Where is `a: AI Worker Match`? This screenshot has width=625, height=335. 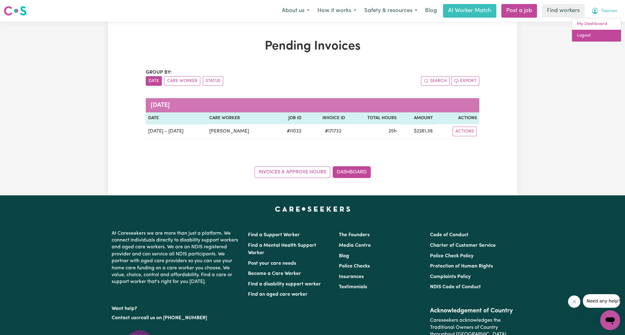
a: AI Worker Match is located at coordinates (469, 11).